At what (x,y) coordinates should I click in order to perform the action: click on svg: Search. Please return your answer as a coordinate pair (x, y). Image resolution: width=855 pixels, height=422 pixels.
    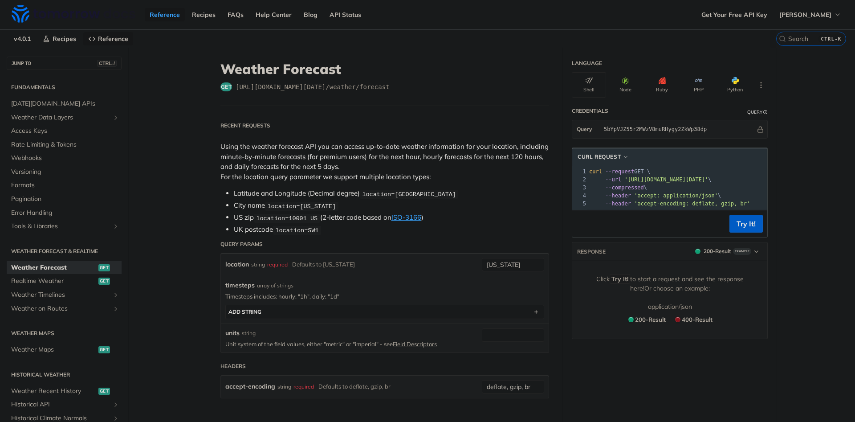
    Looking at the image, I should click on (783, 39).